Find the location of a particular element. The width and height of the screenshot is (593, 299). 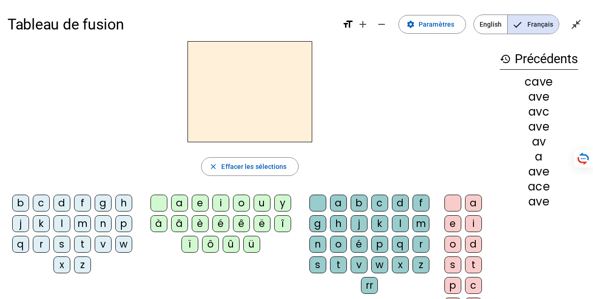

mat-icon: remove is located at coordinates (381, 24).